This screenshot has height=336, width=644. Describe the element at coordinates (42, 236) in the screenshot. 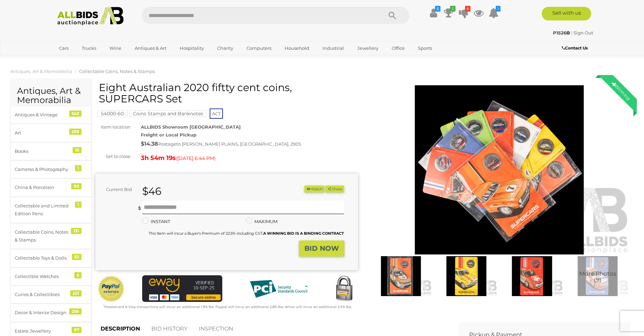

I see `div: Collectable Coins, Notes & Stamps` at that location.